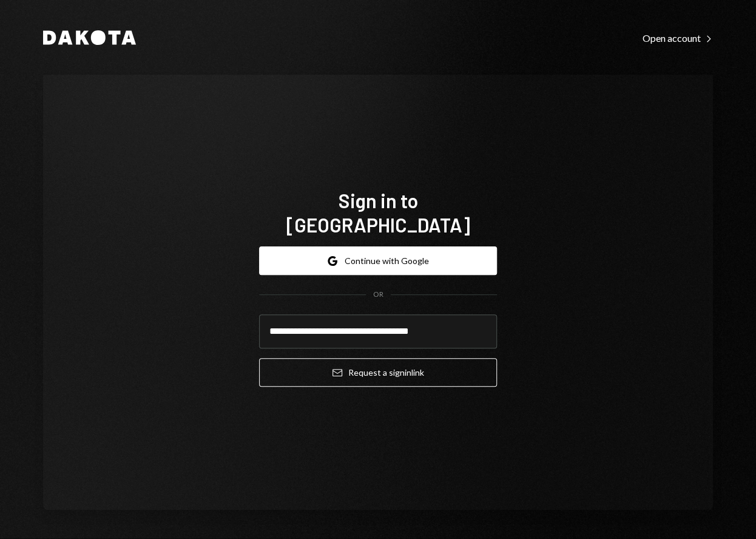 Image resolution: width=756 pixels, height=539 pixels. What do you see at coordinates (378, 260) in the screenshot?
I see `button: Continue with Google` at bounding box center [378, 260].